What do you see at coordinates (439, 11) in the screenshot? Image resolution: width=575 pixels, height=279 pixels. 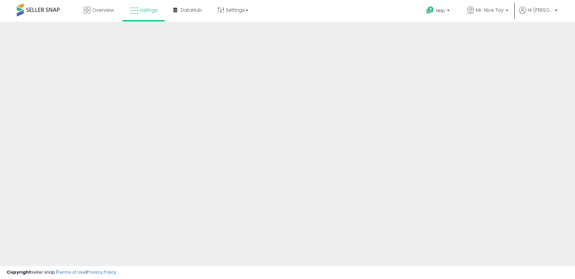 I see `a: Help` at bounding box center [439, 11].